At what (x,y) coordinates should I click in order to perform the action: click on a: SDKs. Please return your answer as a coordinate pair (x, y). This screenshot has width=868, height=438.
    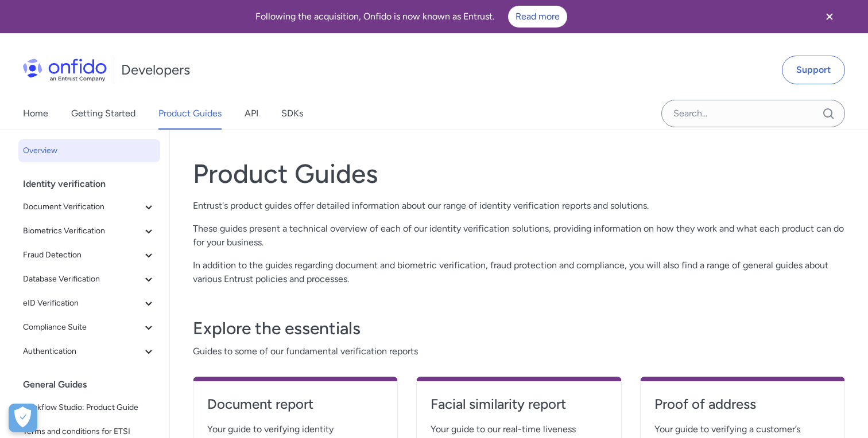
    Looking at the image, I should click on (292, 114).